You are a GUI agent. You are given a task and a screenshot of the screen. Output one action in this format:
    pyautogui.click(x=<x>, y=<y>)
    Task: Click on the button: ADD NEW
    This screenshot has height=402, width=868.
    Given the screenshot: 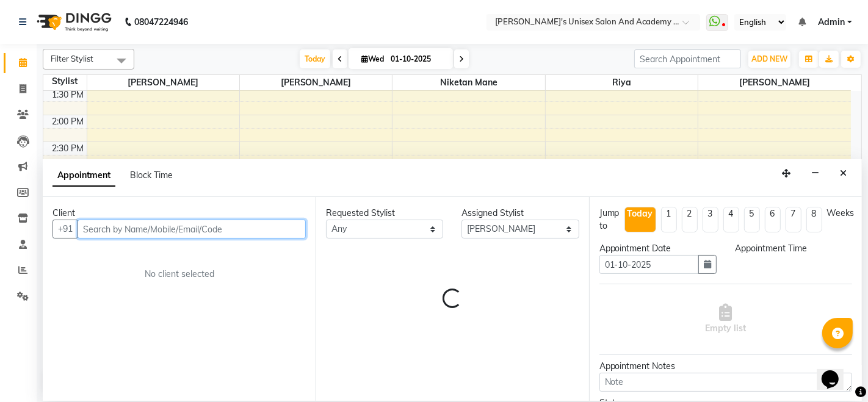 What is the action you would take?
    pyautogui.click(x=768, y=59)
    